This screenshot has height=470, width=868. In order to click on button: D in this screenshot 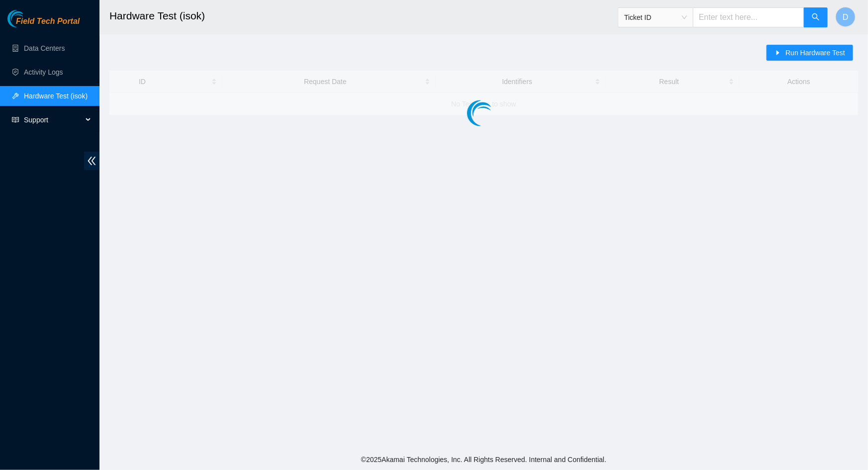, I will do `click(845, 17)`.